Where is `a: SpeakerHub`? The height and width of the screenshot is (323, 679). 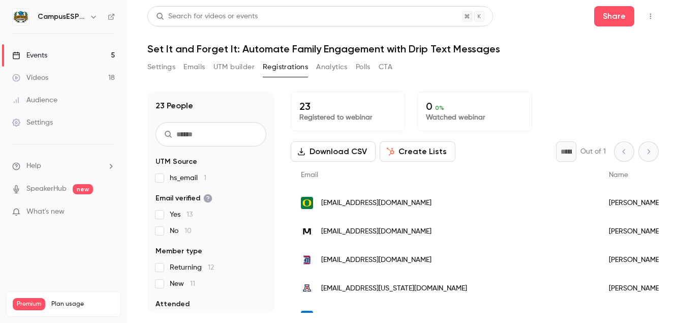
a: SpeakerHub is located at coordinates (46, 189).